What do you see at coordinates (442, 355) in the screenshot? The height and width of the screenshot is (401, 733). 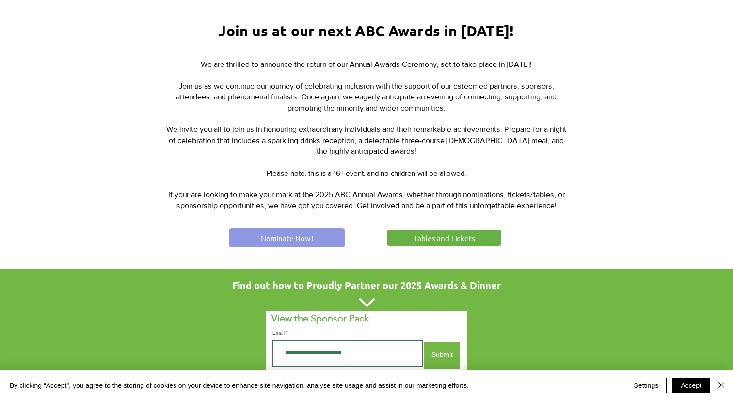 I see `button: Submit` at bounding box center [442, 355].